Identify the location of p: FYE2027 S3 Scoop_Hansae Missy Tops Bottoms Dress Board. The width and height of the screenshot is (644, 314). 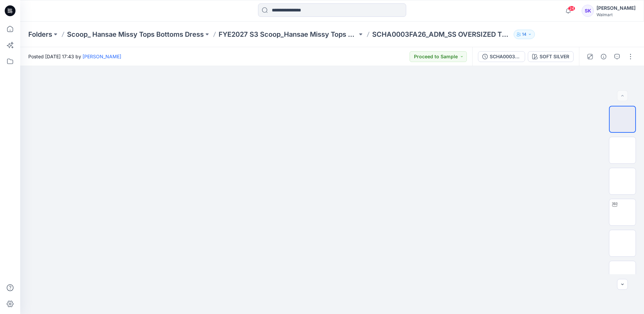
(288, 34).